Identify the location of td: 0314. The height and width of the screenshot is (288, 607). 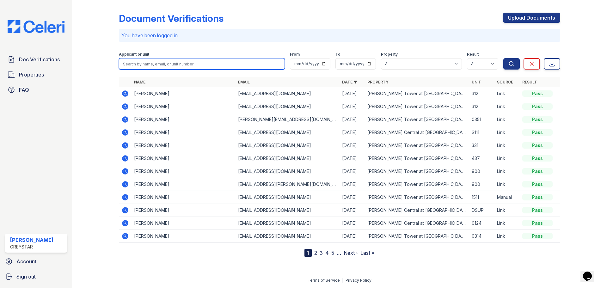
(482, 236).